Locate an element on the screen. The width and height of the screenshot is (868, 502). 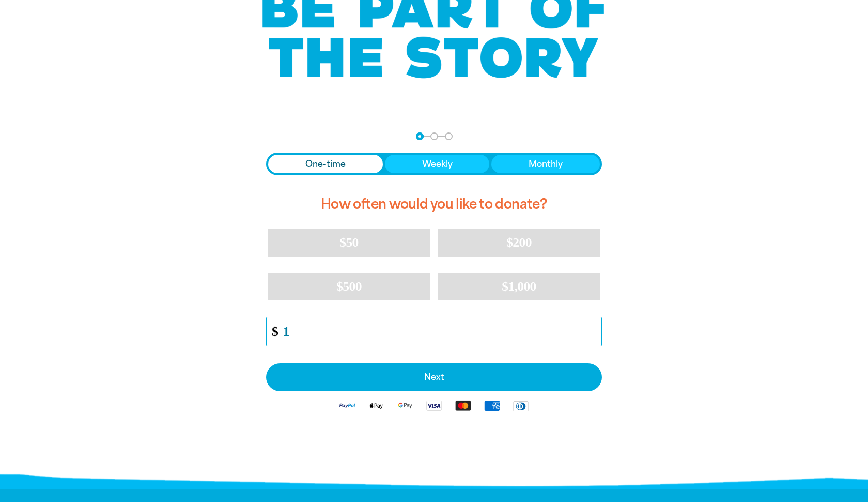
button: Monthly is located at coordinates (546, 164).